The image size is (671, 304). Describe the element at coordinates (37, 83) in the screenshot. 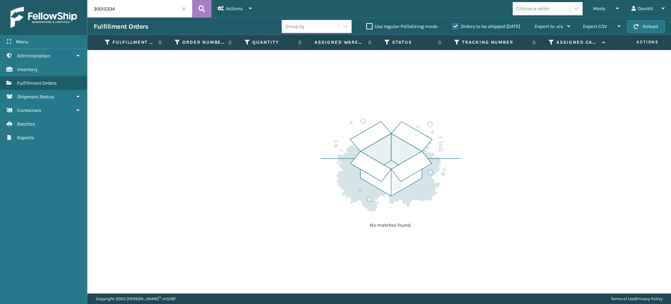

I see `span: Fulfillment Orders` at that location.